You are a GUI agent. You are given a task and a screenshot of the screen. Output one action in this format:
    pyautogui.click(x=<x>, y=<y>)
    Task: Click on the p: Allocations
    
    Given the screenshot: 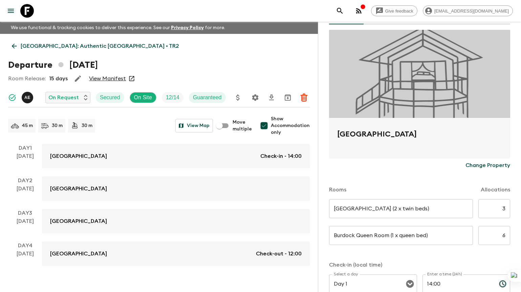 What is the action you would take?
    pyautogui.click(x=495, y=189)
    